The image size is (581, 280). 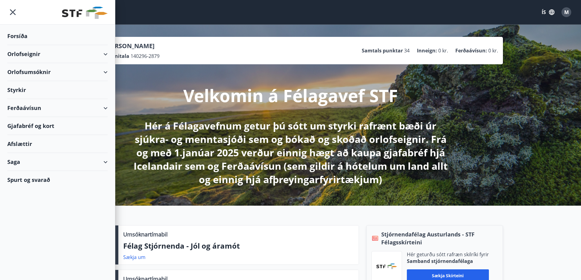 What do you see at coordinates (440, 239) in the screenshot?
I see `span: Stjórnendafélag Austurlands - STF Félagsskírteini` at bounding box center [440, 239].